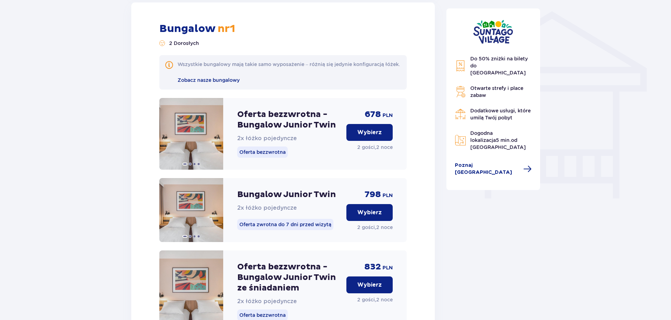 This screenshot has width=671, height=320. Describe the element at coordinates (209, 80) in the screenshot. I see `a: Zobacz nasze bungalowy` at that location.